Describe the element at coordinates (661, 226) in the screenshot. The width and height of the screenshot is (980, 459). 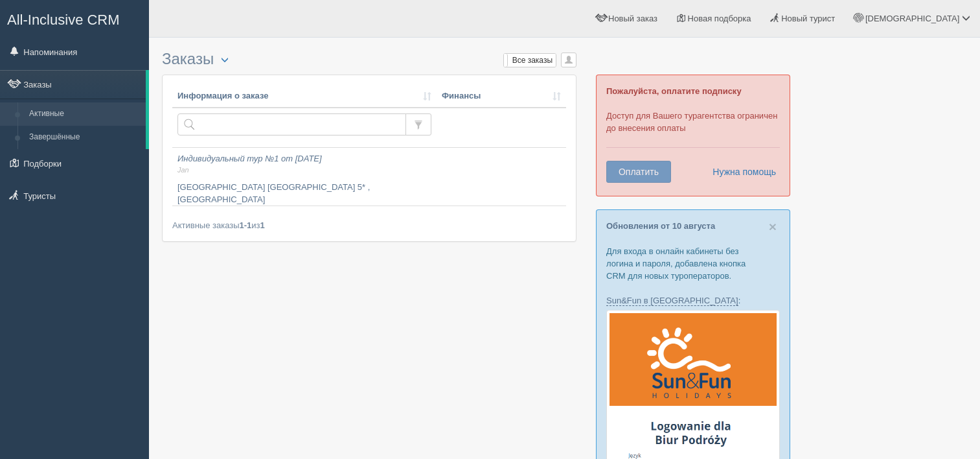
I see `a: Обновления от 10 августа` at that location.